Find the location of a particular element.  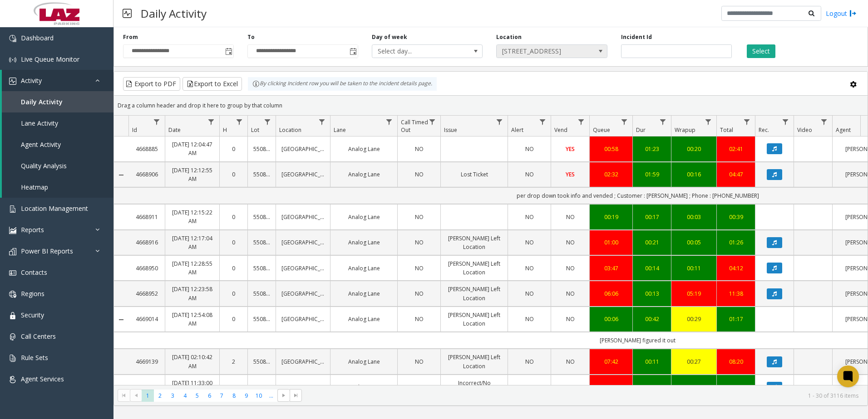

a: 05:19 is located at coordinates (694, 294).